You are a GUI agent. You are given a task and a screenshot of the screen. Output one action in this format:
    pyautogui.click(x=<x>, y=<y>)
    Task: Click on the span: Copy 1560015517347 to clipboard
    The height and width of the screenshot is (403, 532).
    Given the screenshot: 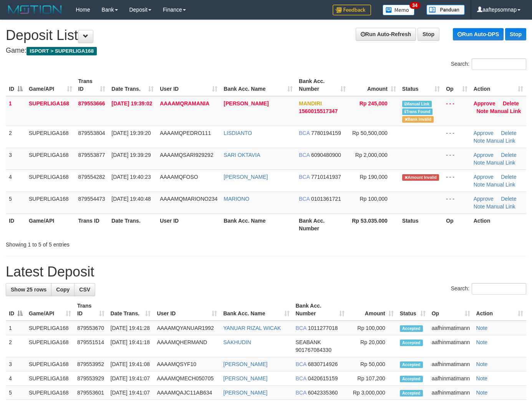 What is the action you would take?
    pyautogui.click(x=318, y=111)
    